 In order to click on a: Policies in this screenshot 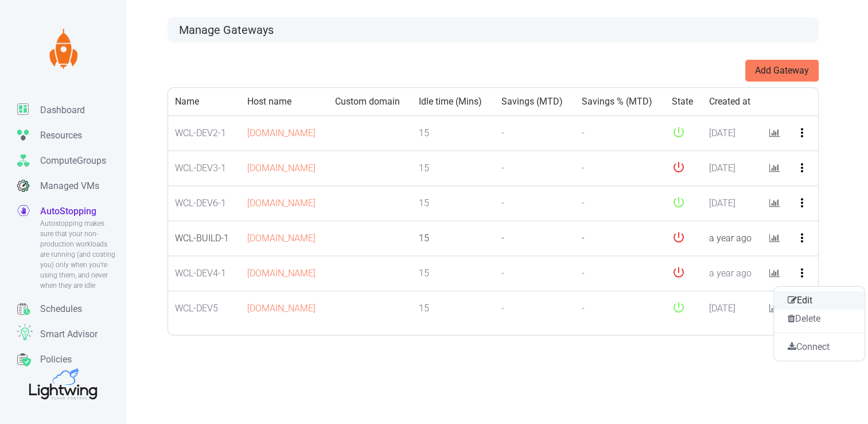, I will do `click(72, 360)`.